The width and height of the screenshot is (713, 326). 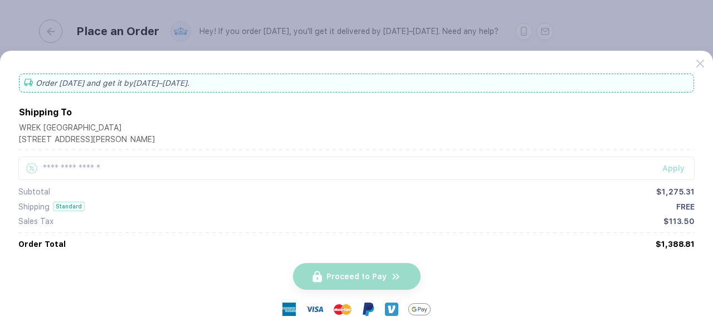 I want to click on img: Venmo, so click(x=392, y=309).